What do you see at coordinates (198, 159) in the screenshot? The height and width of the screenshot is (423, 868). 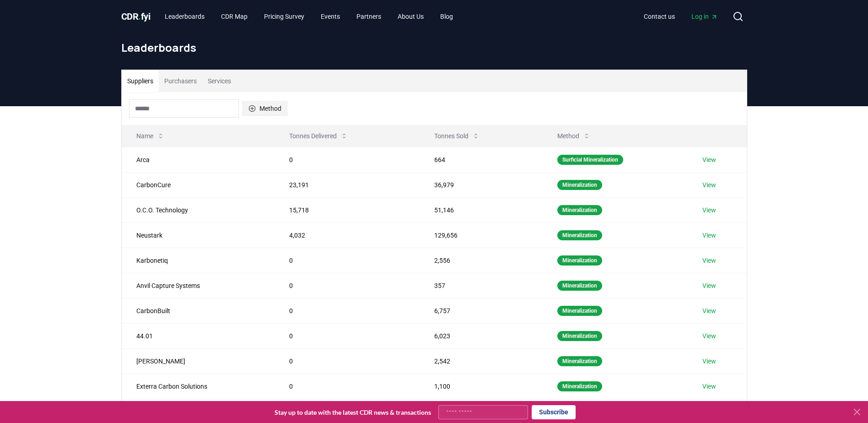 I see `td: Arca` at bounding box center [198, 159].